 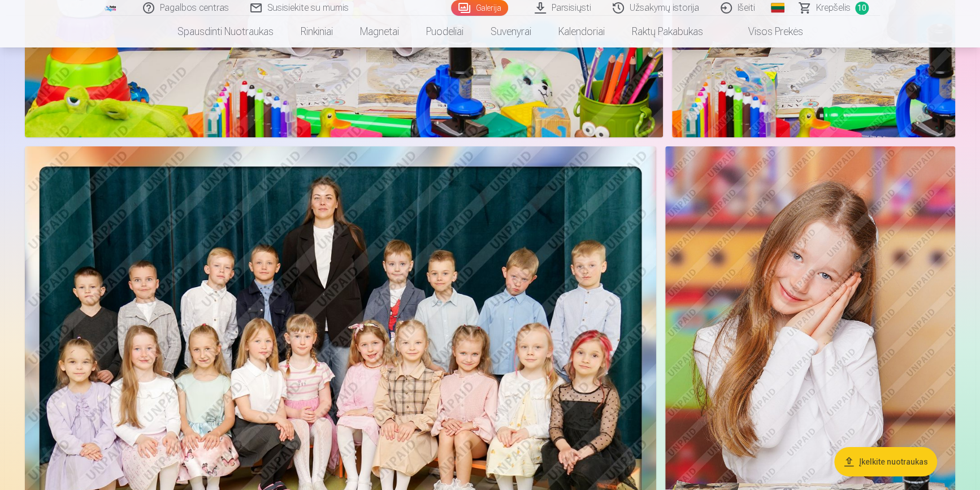 What do you see at coordinates (582, 32) in the screenshot?
I see `a: Kalendoriai` at bounding box center [582, 32].